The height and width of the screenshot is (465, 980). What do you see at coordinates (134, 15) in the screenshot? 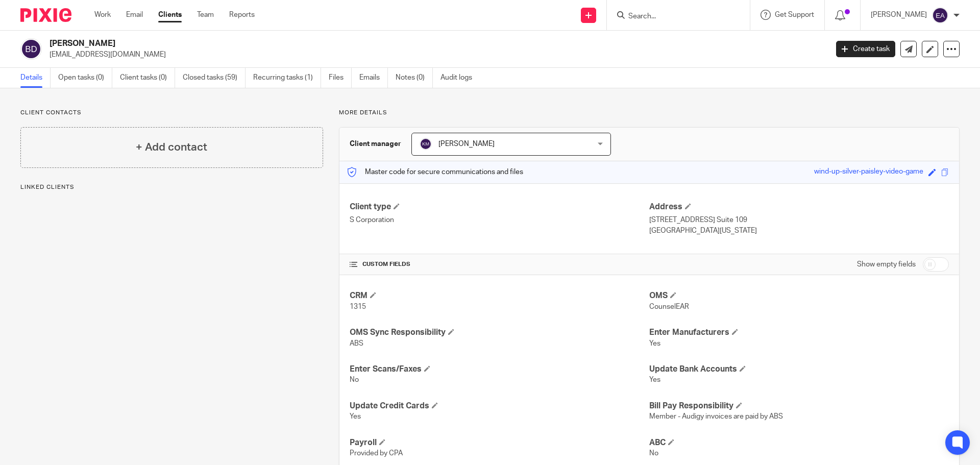
I see `a: Email` at bounding box center [134, 15].